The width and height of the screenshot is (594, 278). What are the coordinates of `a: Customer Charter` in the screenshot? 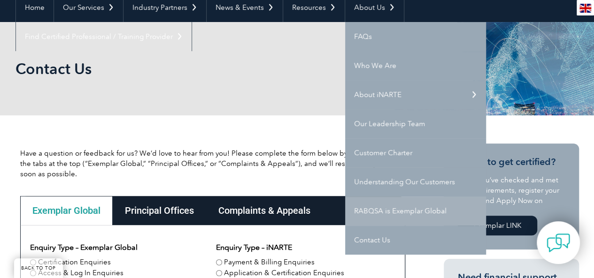 It's located at (415, 153).